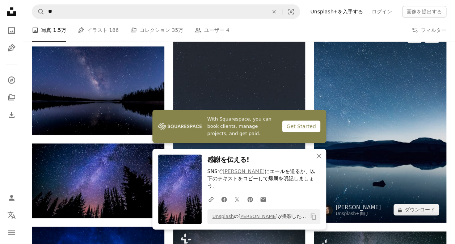 Image resolution: width=455 pixels, height=244 pixels. I want to click on a: ユーザー 4, so click(212, 30).